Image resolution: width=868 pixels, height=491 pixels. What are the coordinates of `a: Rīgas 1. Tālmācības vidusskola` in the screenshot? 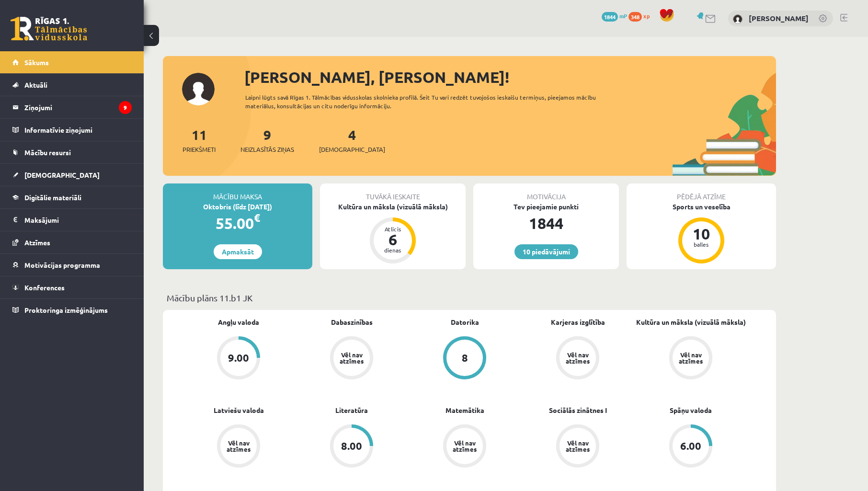 It's located at (49, 29).